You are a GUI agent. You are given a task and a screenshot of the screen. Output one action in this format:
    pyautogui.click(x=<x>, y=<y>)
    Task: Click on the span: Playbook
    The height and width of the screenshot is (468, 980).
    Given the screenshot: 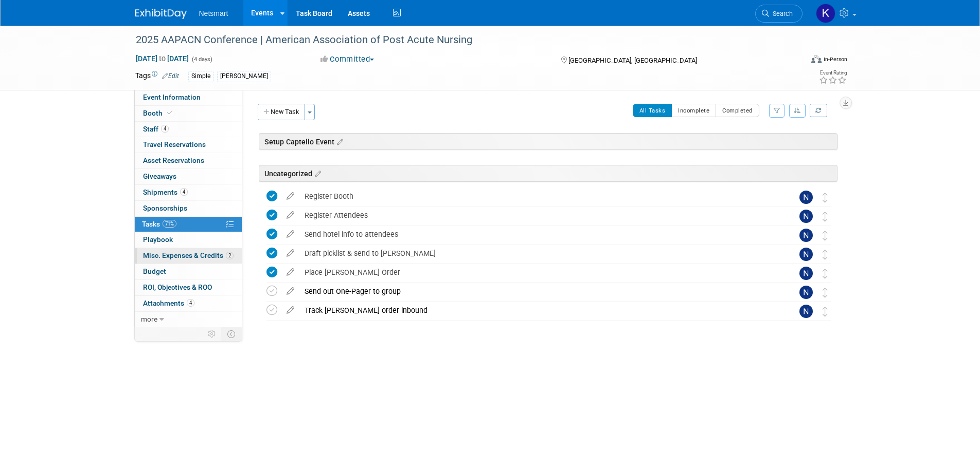 What is the action you would take?
    pyautogui.click(x=158, y=240)
    